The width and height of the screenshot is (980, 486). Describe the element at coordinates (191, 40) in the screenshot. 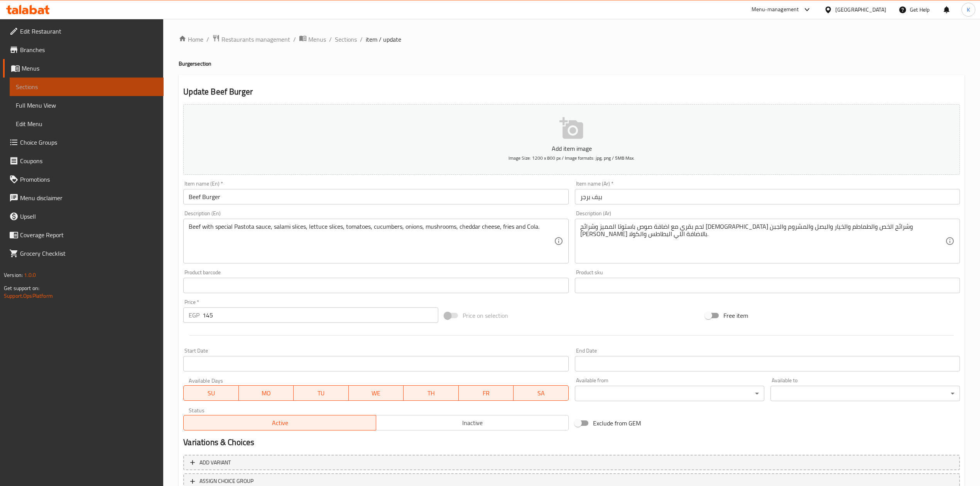

I see `a: Home` at that location.